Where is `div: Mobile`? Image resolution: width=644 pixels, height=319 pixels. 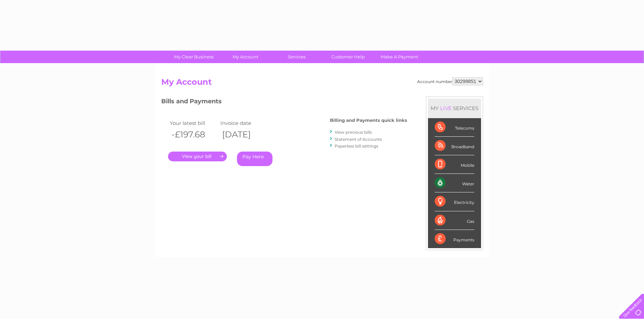 div: Mobile is located at coordinates (454, 164).